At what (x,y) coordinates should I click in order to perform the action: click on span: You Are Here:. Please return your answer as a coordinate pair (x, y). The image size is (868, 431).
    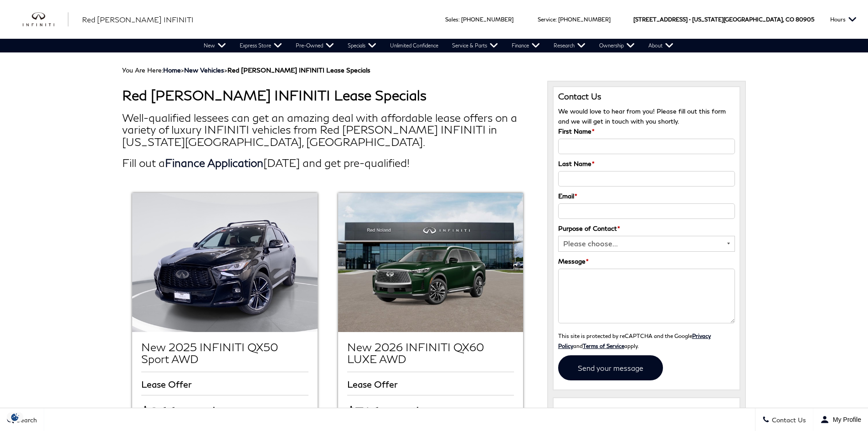
    Looking at the image, I should click on (246, 70).